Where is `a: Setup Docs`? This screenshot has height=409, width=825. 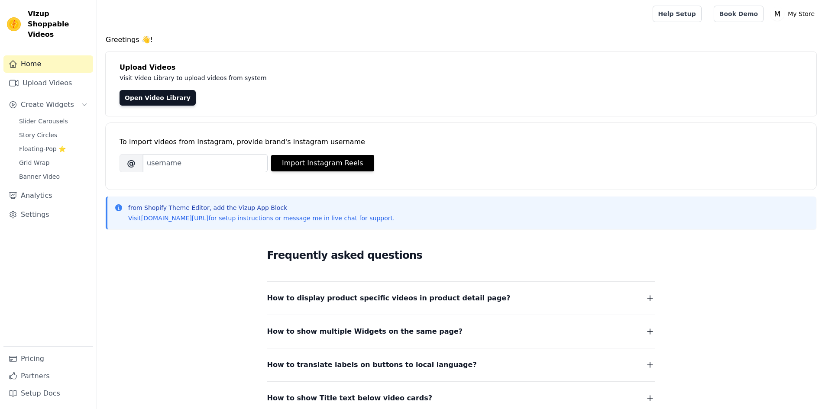 a: Setup Docs is located at coordinates (48, 394).